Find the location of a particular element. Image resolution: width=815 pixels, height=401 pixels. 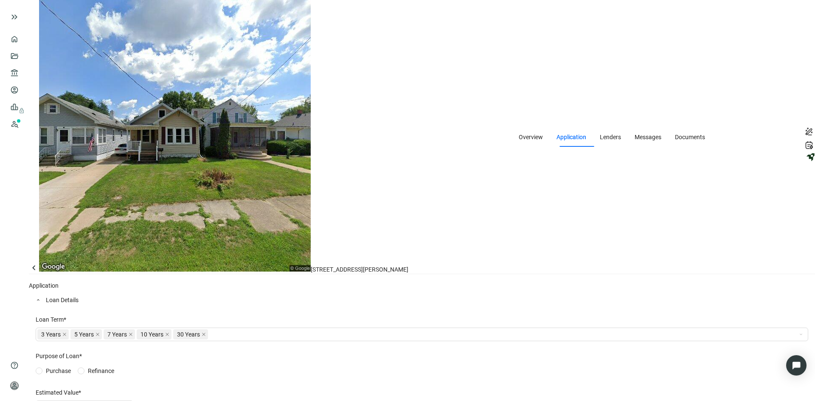

span: keyboard_arrow_left is located at coordinates (34, 268).